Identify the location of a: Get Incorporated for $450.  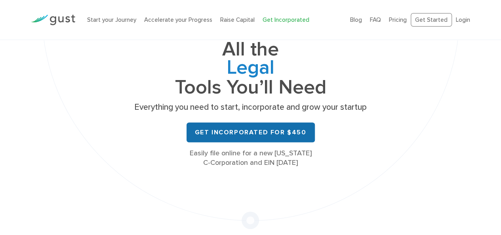
(251, 132).